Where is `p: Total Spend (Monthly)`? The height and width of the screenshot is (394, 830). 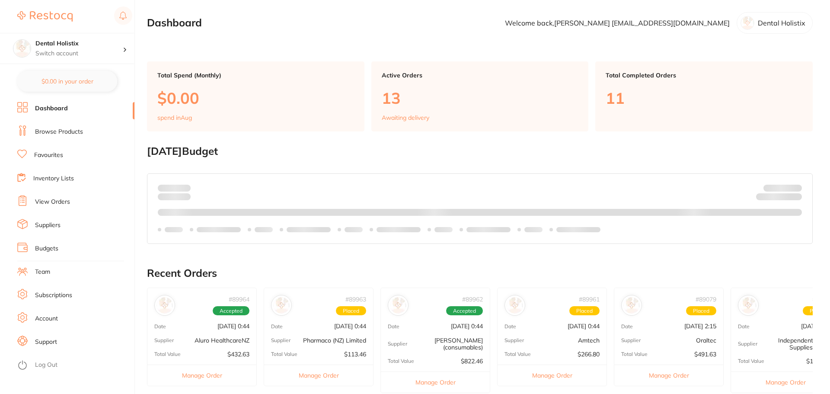
p: Total Spend (Monthly) is located at coordinates (255, 75).